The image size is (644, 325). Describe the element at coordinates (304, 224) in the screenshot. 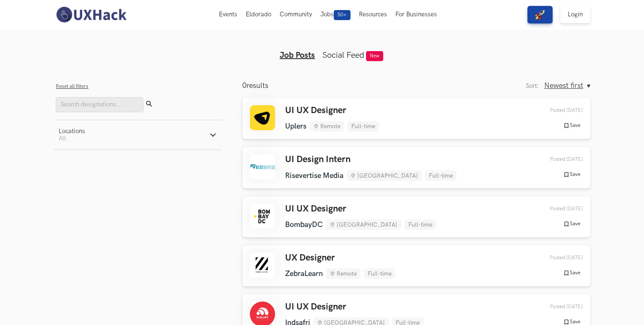

I see `li: BombayDC` at that location.